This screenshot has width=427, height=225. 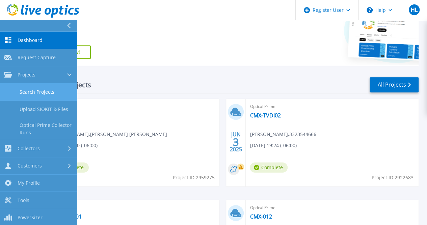 What do you see at coordinates (23, 200) in the screenshot?
I see `span: Tools` at bounding box center [23, 200].